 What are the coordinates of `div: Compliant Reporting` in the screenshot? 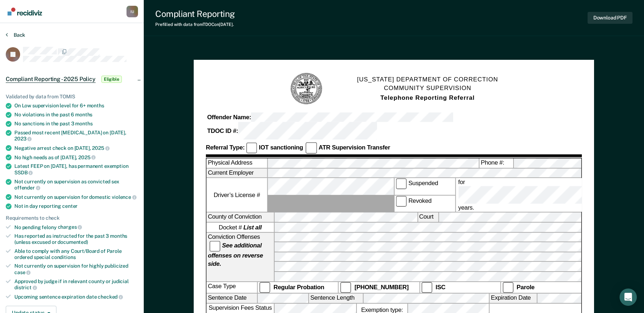 It's located at (195, 14).